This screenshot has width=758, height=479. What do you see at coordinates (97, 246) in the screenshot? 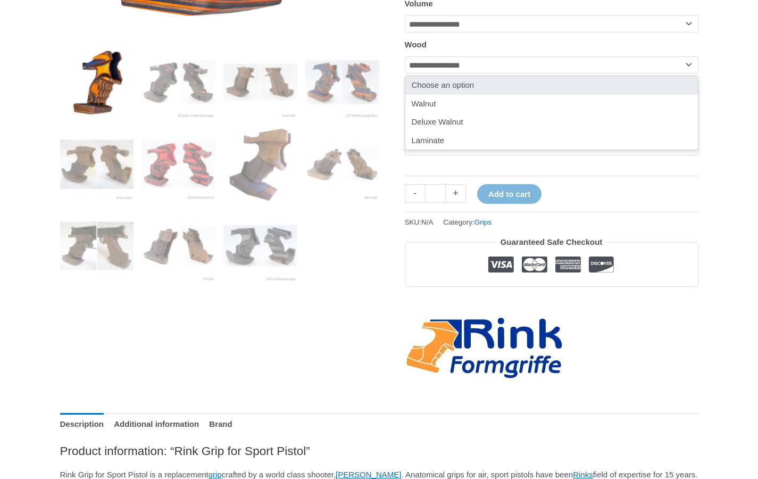
I see `img: Rink Grip for Sport Pistol - Image 9` at bounding box center [97, 246].